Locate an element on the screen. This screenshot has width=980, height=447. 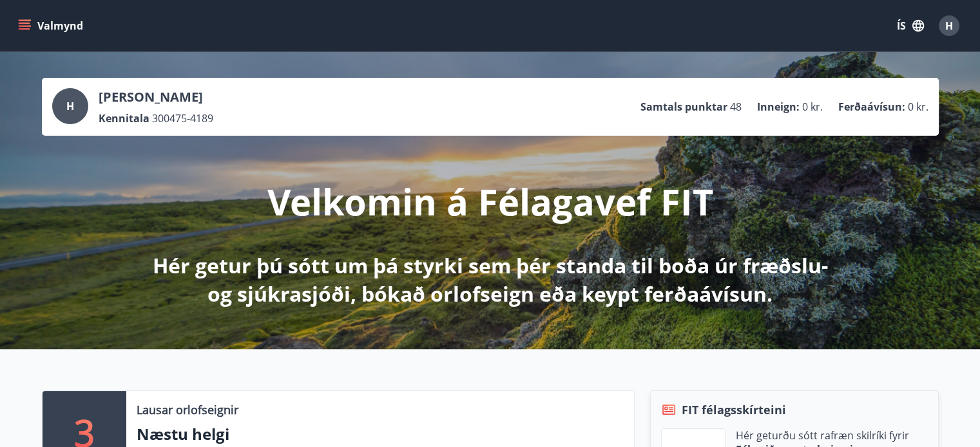
p: Hér geturðu sótt rafræn skilríki fyrir is located at coordinates (822, 435).